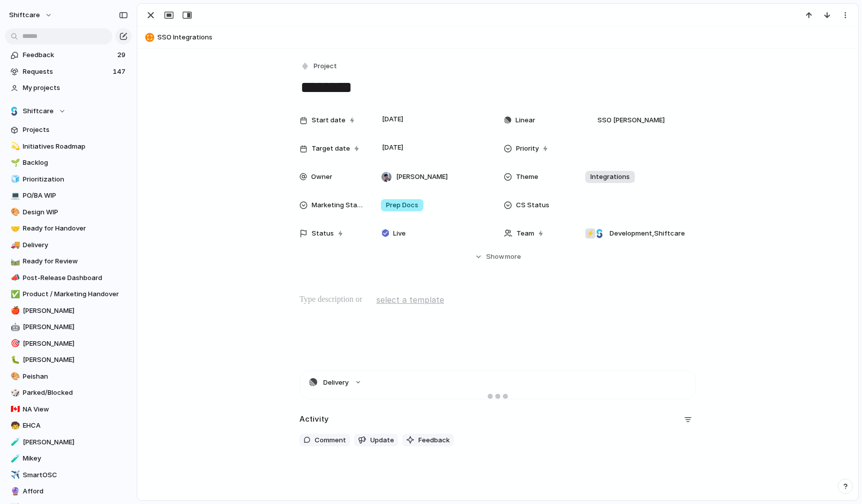 This screenshot has width=862, height=504. Describe the element at coordinates (68, 377) in the screenshot. I see `div: 🎨Peishan` at that location.